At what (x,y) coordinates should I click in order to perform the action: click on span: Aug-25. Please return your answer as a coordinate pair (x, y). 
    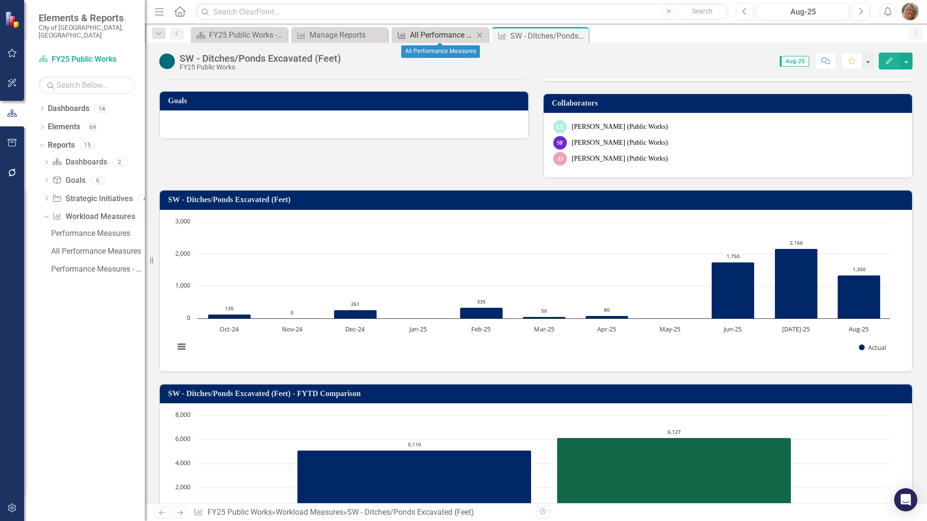
    Looking at the image, I should click on (794, 61).